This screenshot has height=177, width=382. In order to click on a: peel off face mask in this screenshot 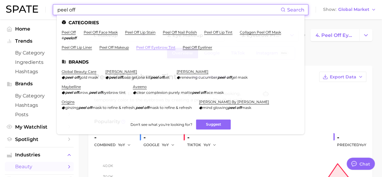, I will do `click(101, 32)`.